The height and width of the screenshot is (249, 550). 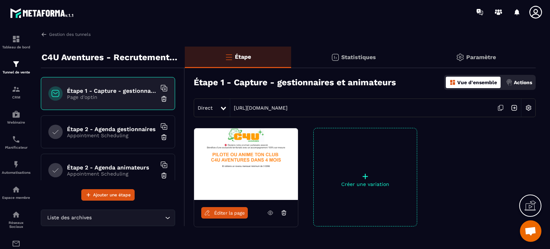 What do you see at coordinates (523, 82) in the screenshot?
I see `p: Actions` at bounding box center [523, 82].